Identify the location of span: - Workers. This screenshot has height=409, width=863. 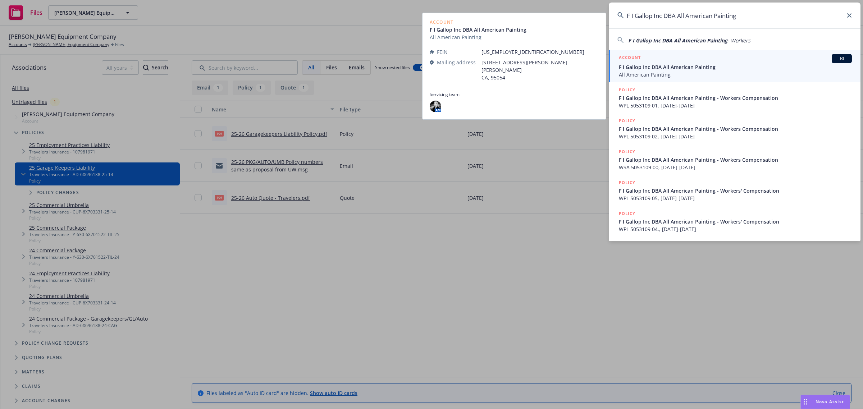
(739, 40).